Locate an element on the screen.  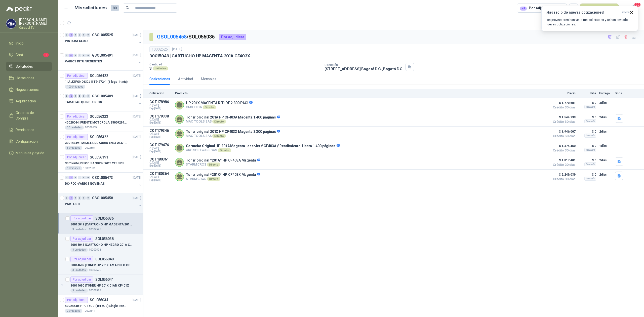
span: Configuración is located at coordinates (27, 141).